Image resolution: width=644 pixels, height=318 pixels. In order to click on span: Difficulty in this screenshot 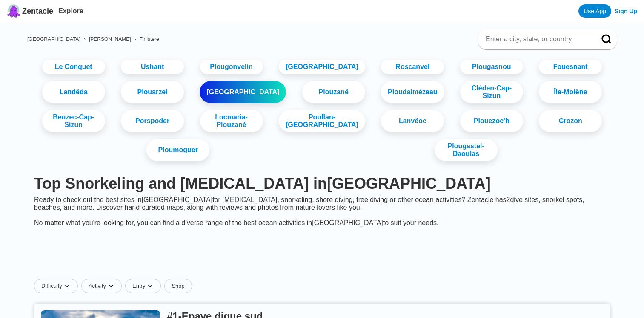, I will do `click(51, 286)`.